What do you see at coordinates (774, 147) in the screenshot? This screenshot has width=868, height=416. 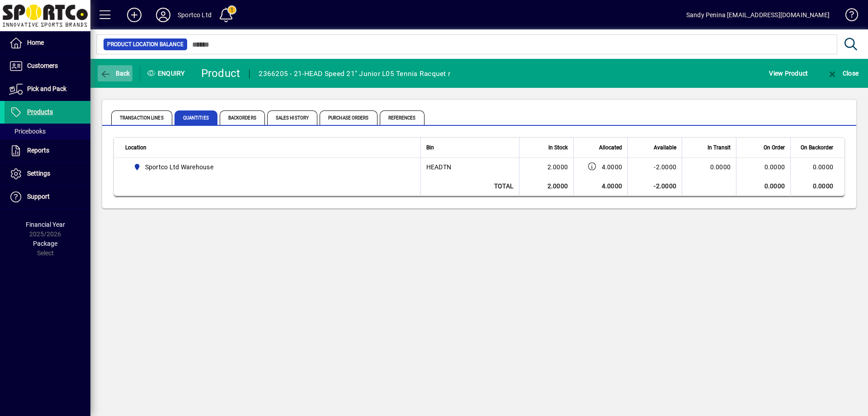 I see `span: On Order` at bounding box center [774, 147].